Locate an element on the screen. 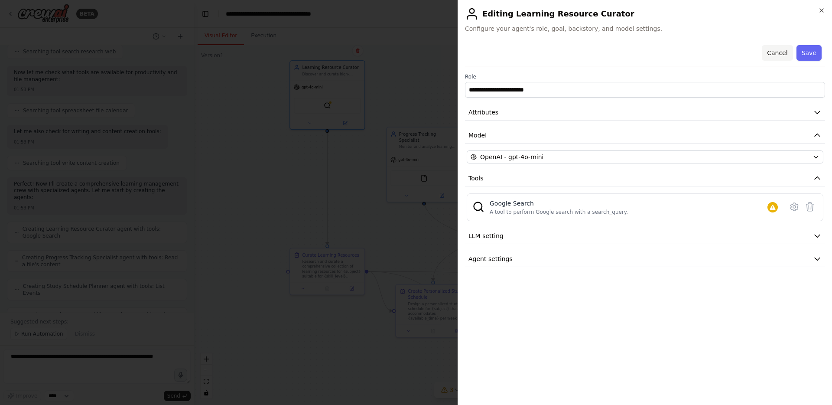  button: LLM setting is located at coordinates (644, 236).